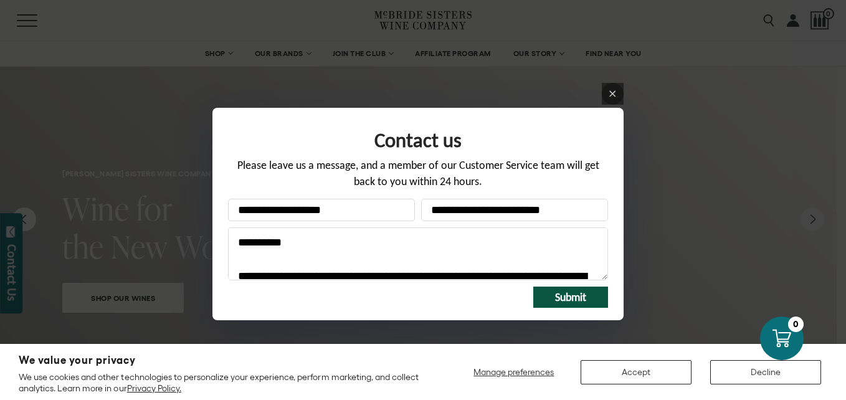  What do you see at coordinates (418, 253) in the screenshot?
I see `textarea: Message` at bounding box center [418, 253].